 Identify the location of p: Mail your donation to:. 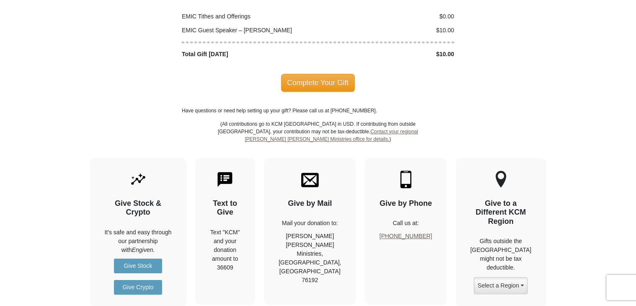
(310, 223).